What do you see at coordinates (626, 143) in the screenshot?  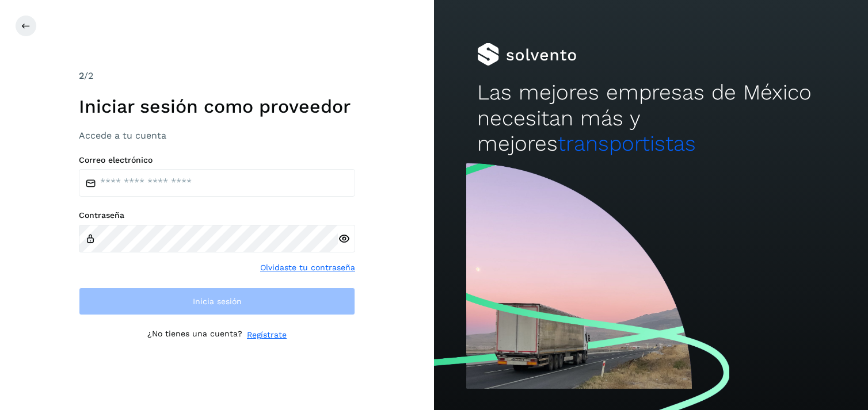 I see `span: transportistas` at bounding box center [626, 143].